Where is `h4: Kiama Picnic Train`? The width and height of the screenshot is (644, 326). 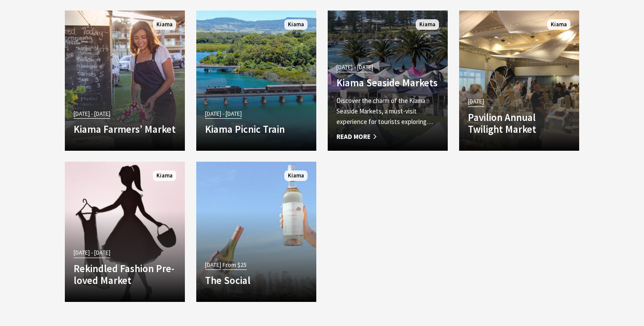 h4: Kiama Picnic Train is located at coordinates (256, 129).